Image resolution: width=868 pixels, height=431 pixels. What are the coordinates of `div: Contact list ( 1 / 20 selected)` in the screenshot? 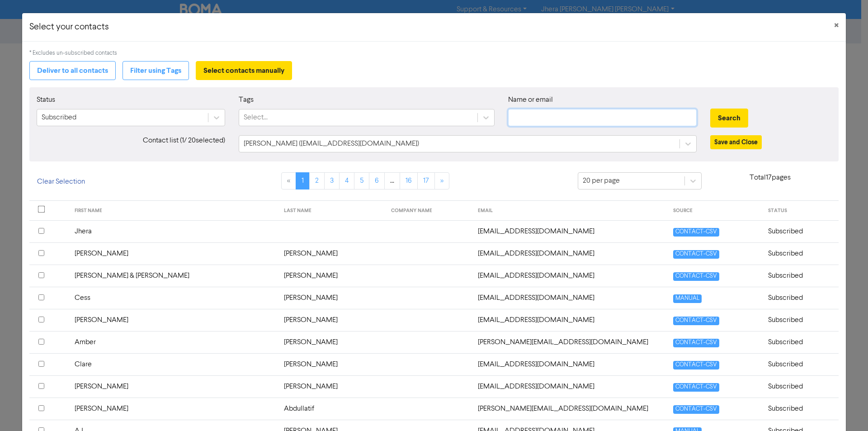 It's located at (131, 144).